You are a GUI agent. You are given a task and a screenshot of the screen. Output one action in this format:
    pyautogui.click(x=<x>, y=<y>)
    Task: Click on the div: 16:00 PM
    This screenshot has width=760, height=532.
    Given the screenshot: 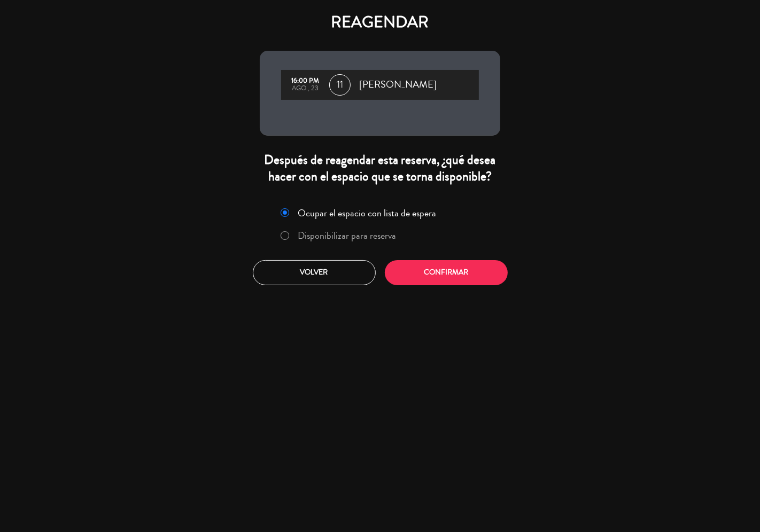 What is the action you would take?
    pyautogui.click(x=305, y=81)
    